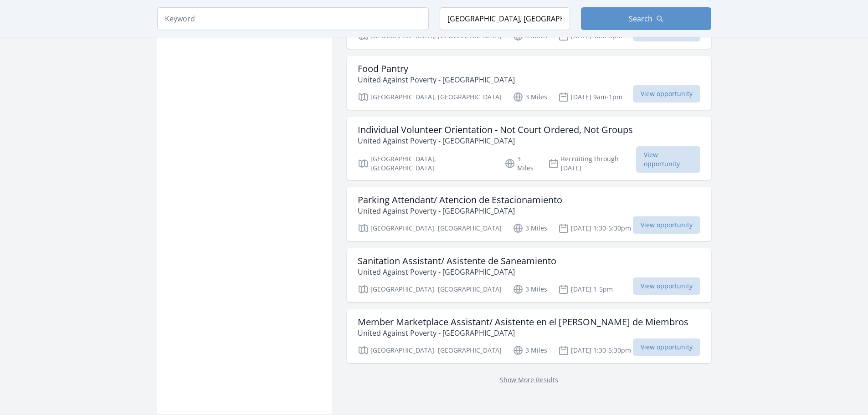  What do you see at coordinates (641, 19) in the screenshot?
I see `span: Search` at bounding box center [641, 19].